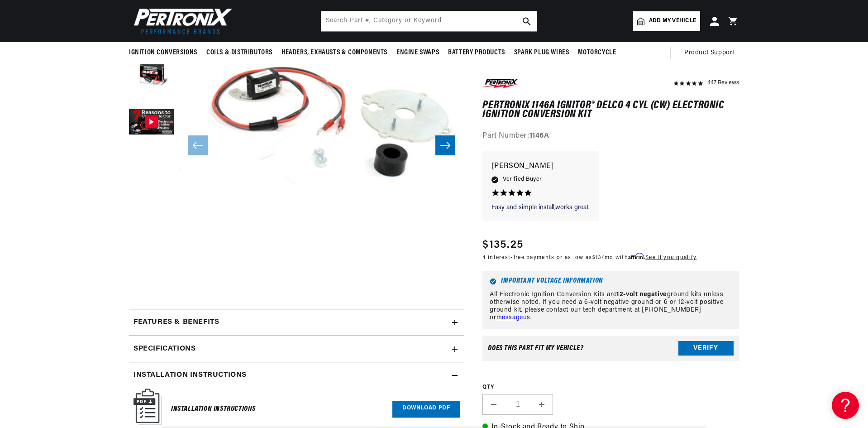 Image resolution: width=868 pixels, height=428 pixels. Describe the element at coordinates (527, 21) in the screenshot. I see `button: search button` at that location.